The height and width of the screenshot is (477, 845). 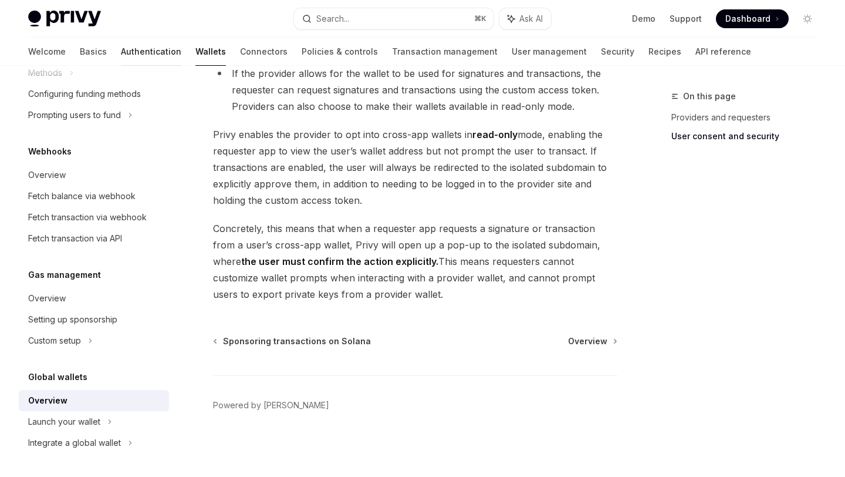 What do you see at coordinates (808, 19) in the screenshot?
I see `button: Toggle dark mode` at bounding box center [808, 19].